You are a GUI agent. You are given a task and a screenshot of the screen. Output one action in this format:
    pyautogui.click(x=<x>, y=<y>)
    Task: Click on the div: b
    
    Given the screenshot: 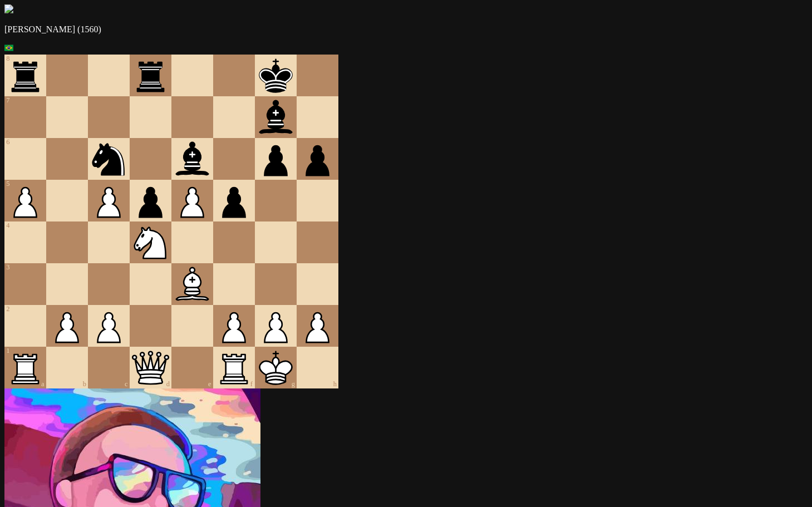 What is the action you would take?
    pyautogui.click(x=67, y=384)
    